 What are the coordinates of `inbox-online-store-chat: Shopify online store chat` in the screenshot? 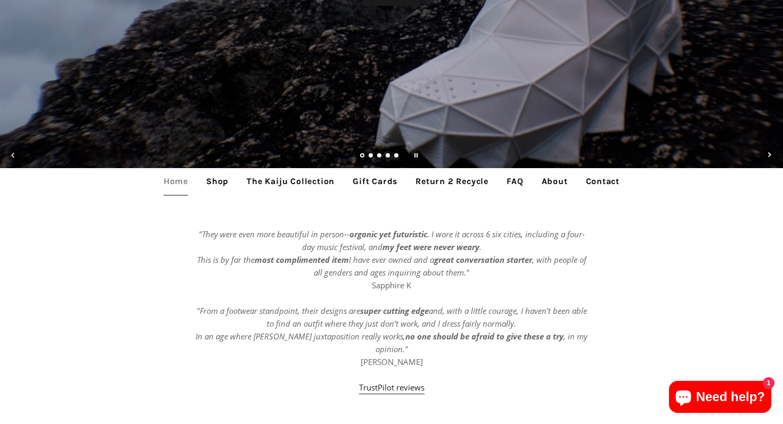 It's located at (720, 398).